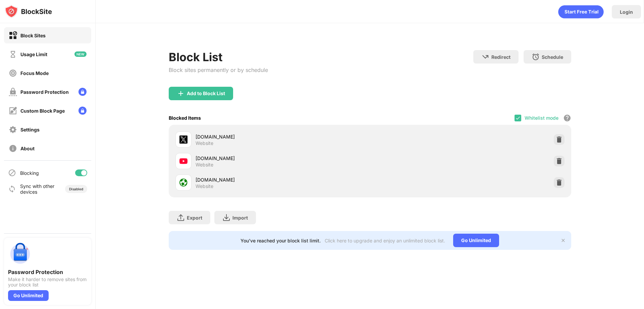 The width and height of the screenshot is (644, 309). Describe the element at coordinates (194, 217) in the screenshot. I see `div: Export` at that location.